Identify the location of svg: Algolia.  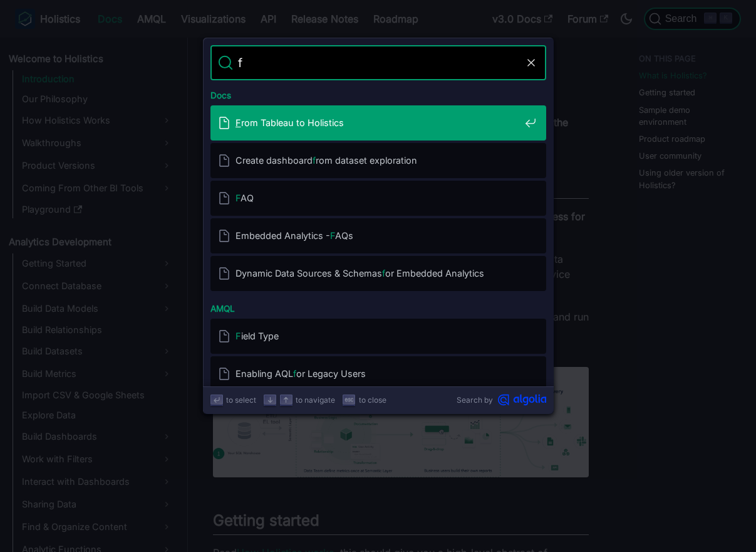
(522, 400).